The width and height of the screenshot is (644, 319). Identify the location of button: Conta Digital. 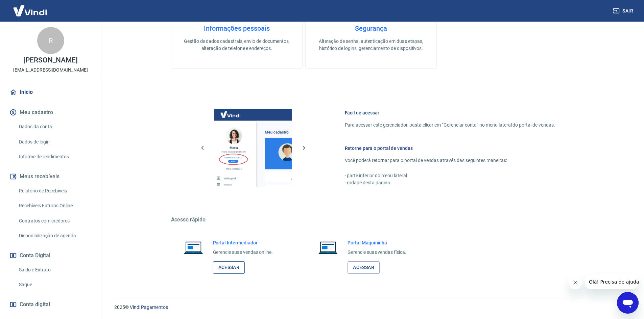
(50, 256).